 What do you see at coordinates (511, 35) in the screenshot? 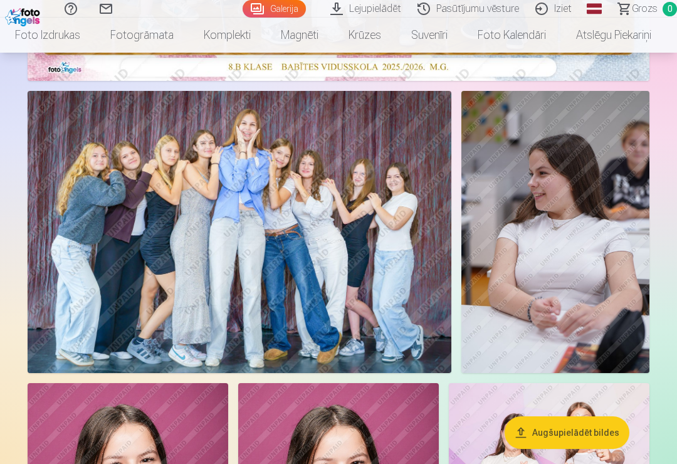
I see `a: Foto kalendāri` at bounding box center [511, 35].